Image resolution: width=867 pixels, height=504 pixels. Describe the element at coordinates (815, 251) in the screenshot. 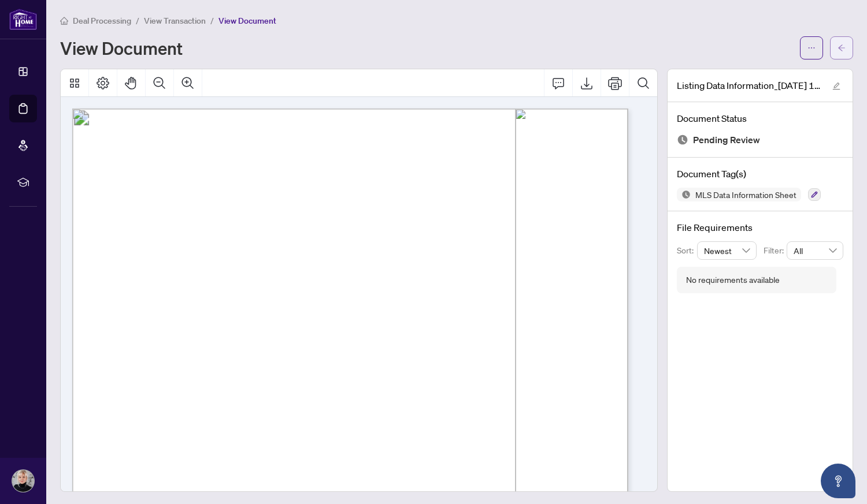

I see `span: All` at that location.